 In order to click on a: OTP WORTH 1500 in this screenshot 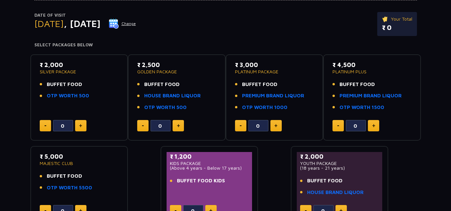, I will do `click(362, 108)`.